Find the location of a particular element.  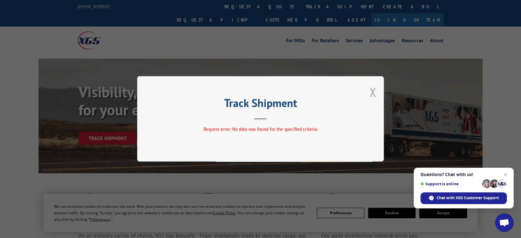

span: Support is online is located at coordinates (450, 184).